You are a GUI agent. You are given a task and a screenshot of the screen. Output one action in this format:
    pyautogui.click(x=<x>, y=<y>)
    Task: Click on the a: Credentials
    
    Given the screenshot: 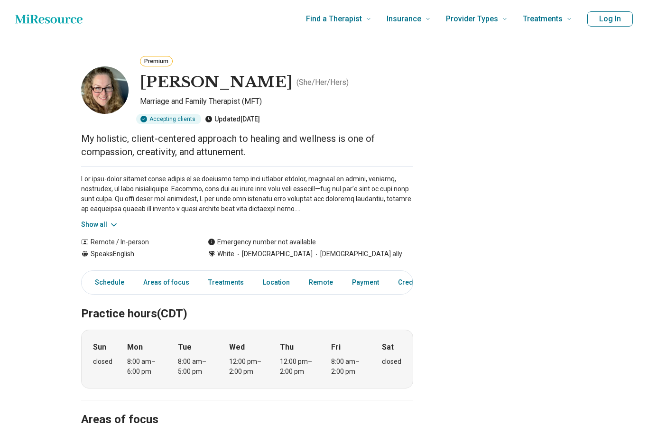 What is the action you would take?
    pyautogui.click(x=416, y=282)
    